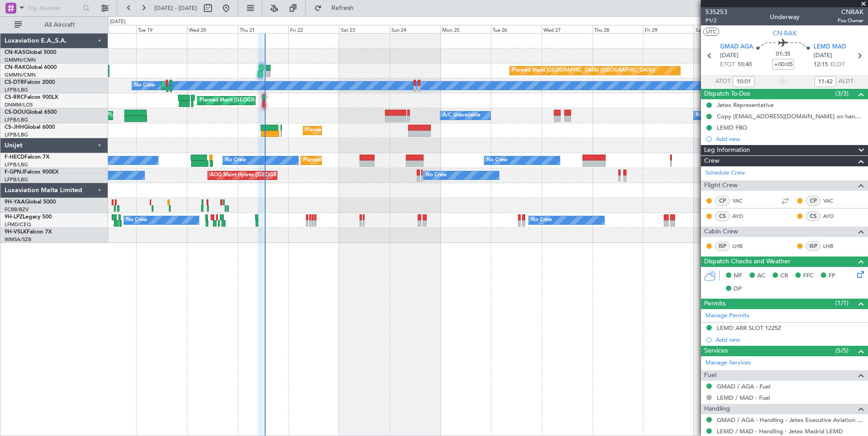  What do you see at coordinates (846, 82) in the screenshot?
I see `span: ALDT` at bounding box center [846, 82].